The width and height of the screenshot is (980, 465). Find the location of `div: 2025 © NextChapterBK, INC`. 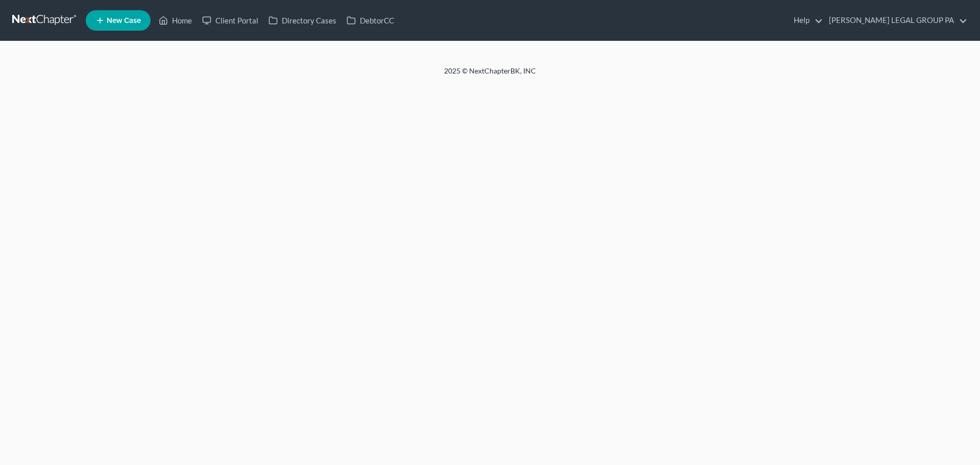

div: 2025 © NextChapterBK, INC is located at coordinates (490, 75).